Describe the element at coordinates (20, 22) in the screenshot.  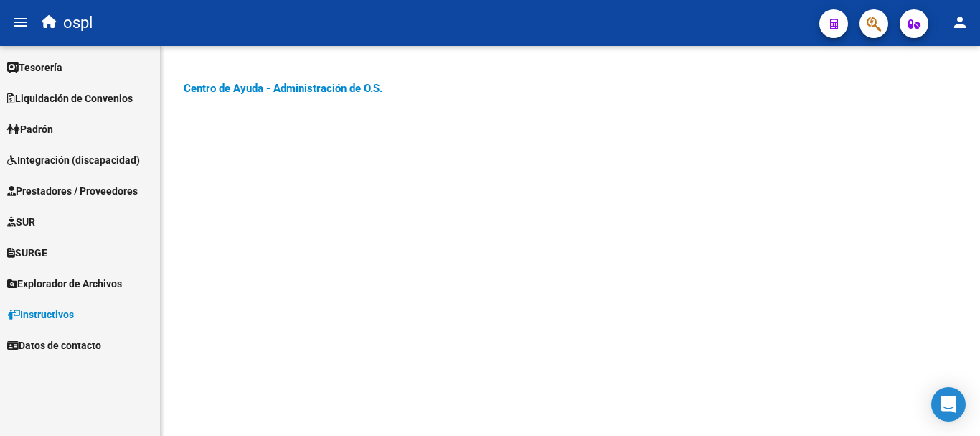
I see `mat-icon: menu` at that location.